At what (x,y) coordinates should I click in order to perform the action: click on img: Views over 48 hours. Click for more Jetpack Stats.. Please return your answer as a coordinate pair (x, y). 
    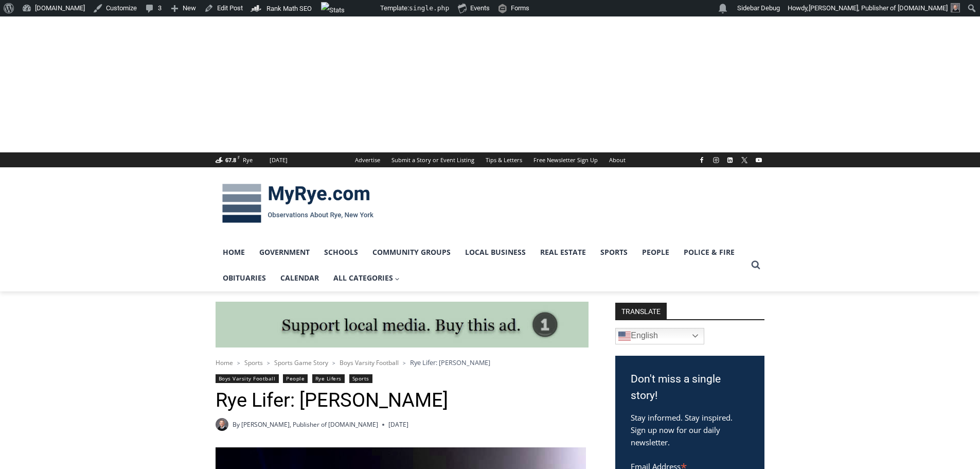
    Looking at the image, I should click on (350, 8).